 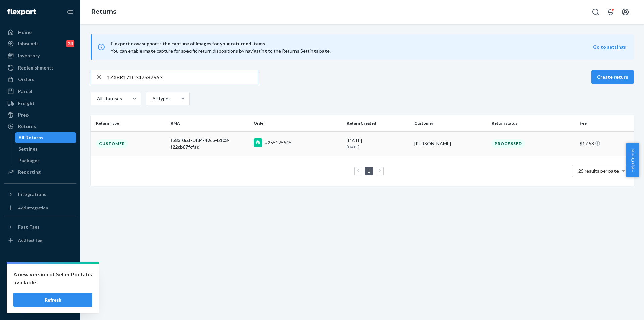 What do you see at coordinates (40, 172) in the screenshot?
I see `a: Reporting` at bounding box center [40, 172].